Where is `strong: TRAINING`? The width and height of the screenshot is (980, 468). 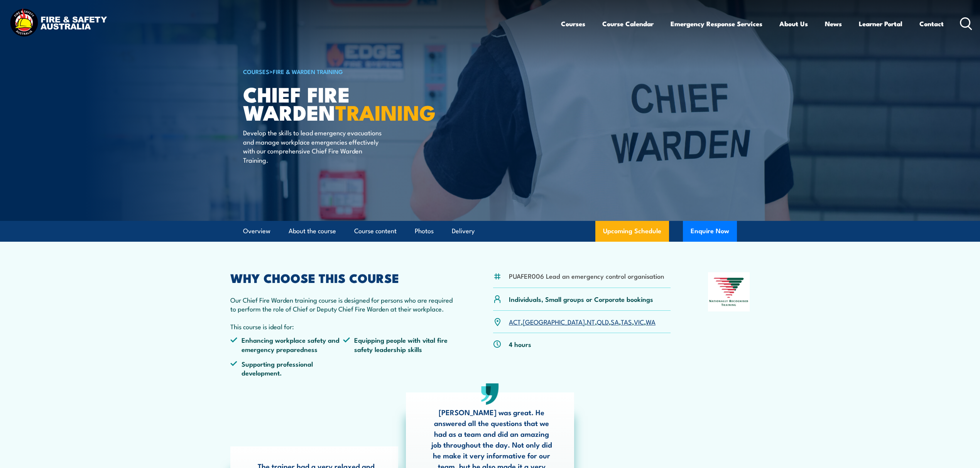
strong: TRAINING is located at coordinates (386, 111).